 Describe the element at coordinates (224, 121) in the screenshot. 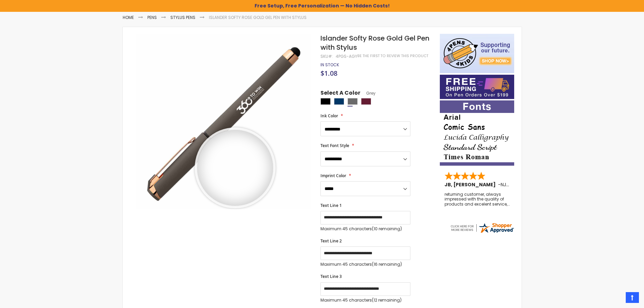

I see `img: gray-4pgs-agy-islander-softy-rose-gold-gel-pen-w-stylus_1_1.jpg` at that location.